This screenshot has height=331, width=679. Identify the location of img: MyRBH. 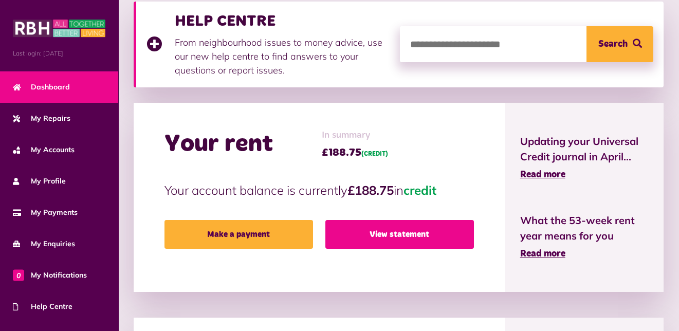
(59, 28).